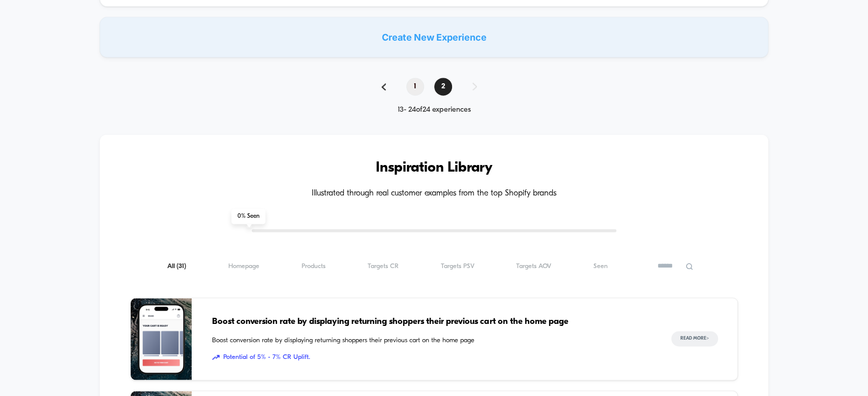  I want to click on span: All, so click(177, 267).